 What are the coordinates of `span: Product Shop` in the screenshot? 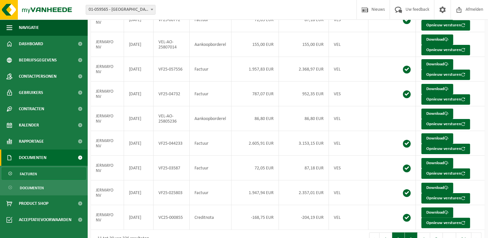 It's located at (33, 203).